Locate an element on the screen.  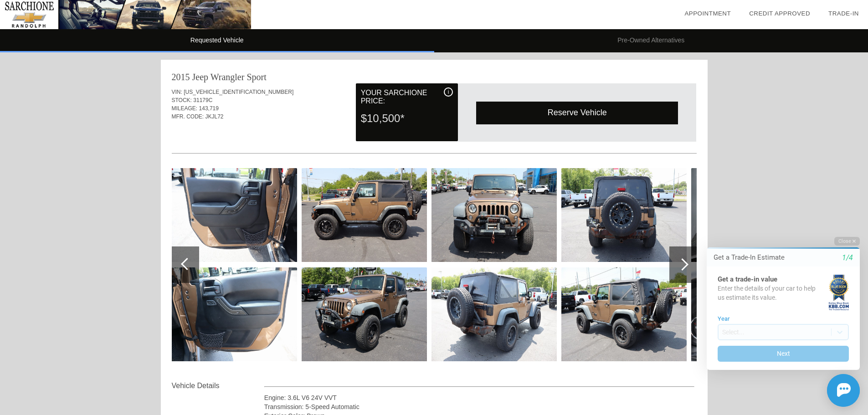
button: Next is located at coordinates (96, 125).